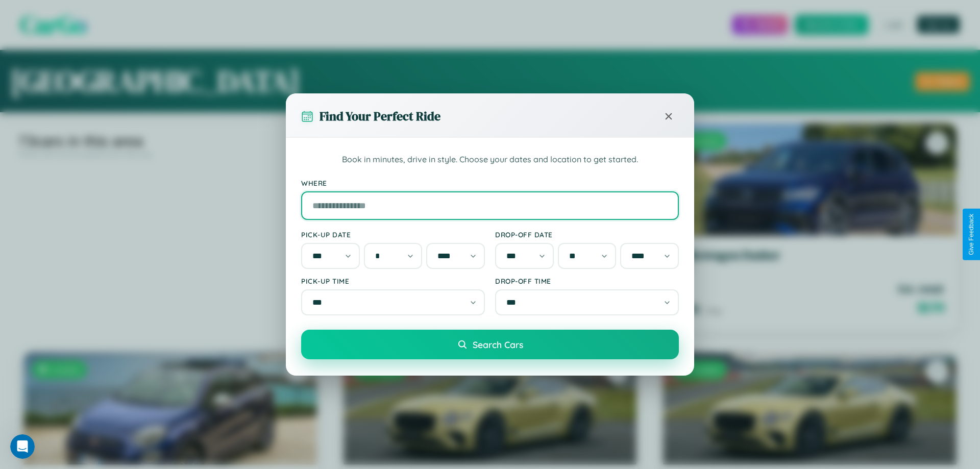 The image size is (980, 469). What do you see at coordinates (490, 159) in the screenshot?
I see `p: Book in minutes, drive in style. Choose your dates and location to get started.` at bounding box center [490, 159].